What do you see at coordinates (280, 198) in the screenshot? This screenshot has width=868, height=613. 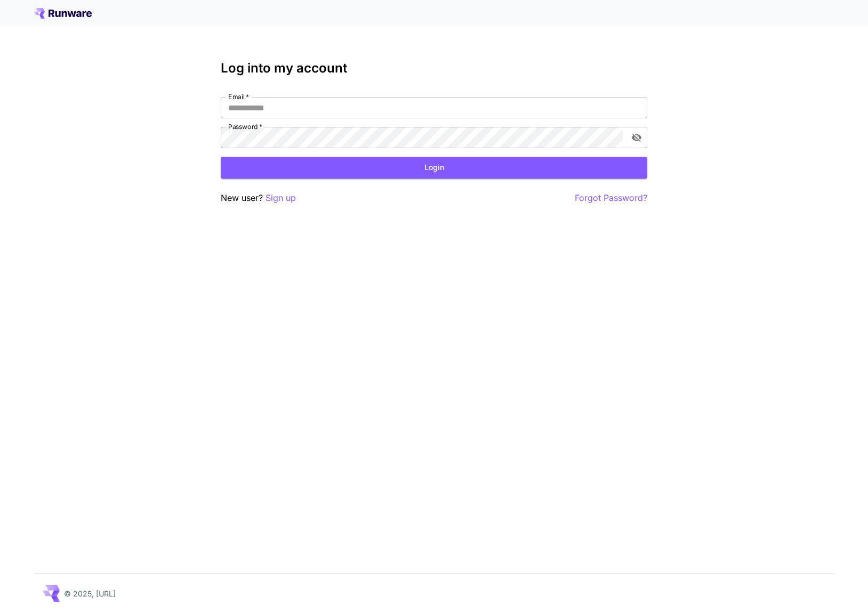 I see `p: Sign up` at bounding box center [280, 198].